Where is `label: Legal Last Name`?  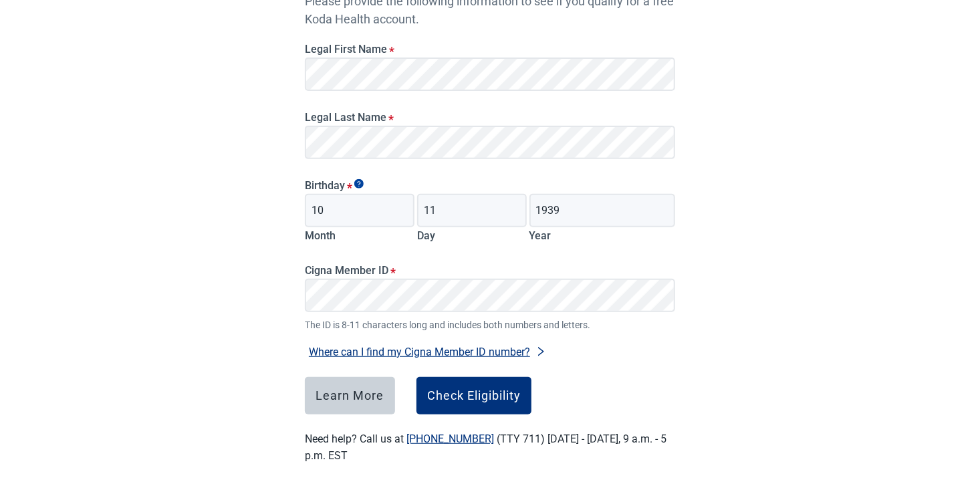 label: Legal Last Name is located at coordinates (490, 117).